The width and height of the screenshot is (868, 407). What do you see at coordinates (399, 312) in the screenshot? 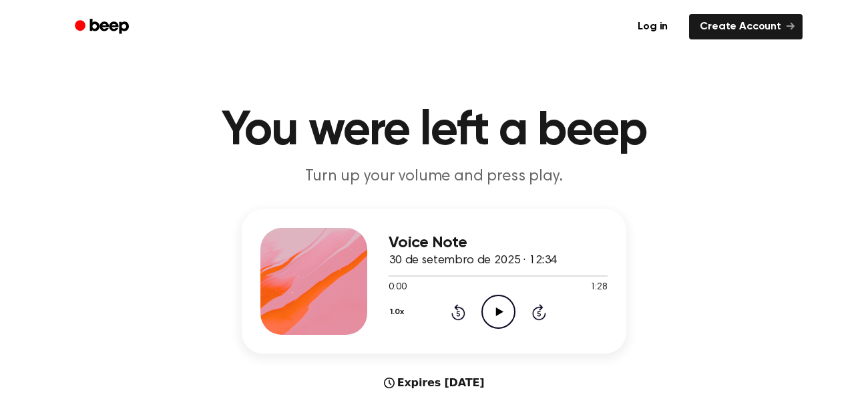
I see `button: 1.0x` at bounding box center [399, 312].